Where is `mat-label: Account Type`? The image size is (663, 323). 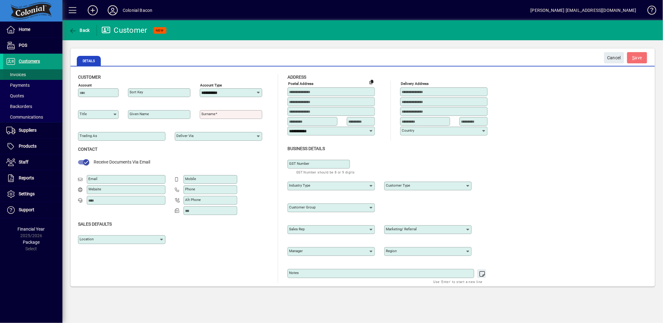
mat-label: Account Type is located at coordinates (211, 85).